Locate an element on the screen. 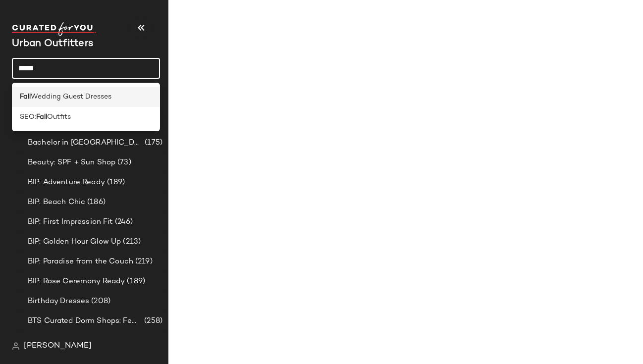  span: BTS Curated Dorm Shops: Feminine is located at coordinates (85, 321).